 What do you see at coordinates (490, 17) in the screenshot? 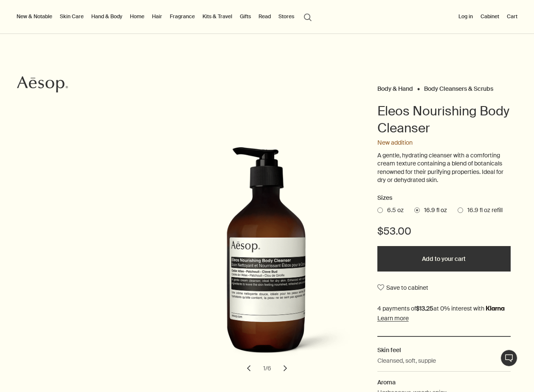
I see `a: Cabinet` at bounding box center [490, 17].